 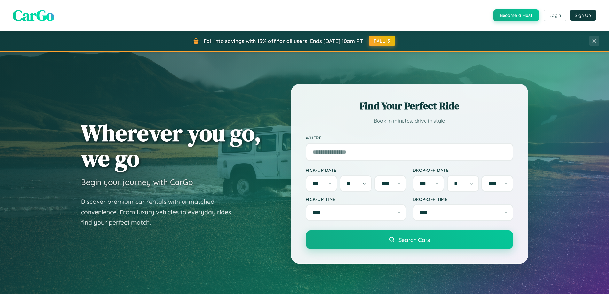 I want to click on p: Book in minutes, drive in style, so click(x=410, y=121).